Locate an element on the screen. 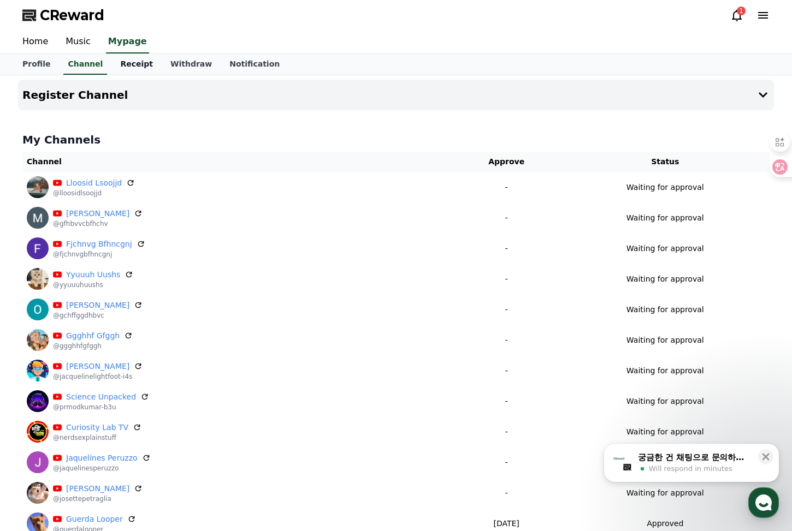 The height and width of the screenshot is (531, 792). th: Approve is located at coordinates (506, 162).